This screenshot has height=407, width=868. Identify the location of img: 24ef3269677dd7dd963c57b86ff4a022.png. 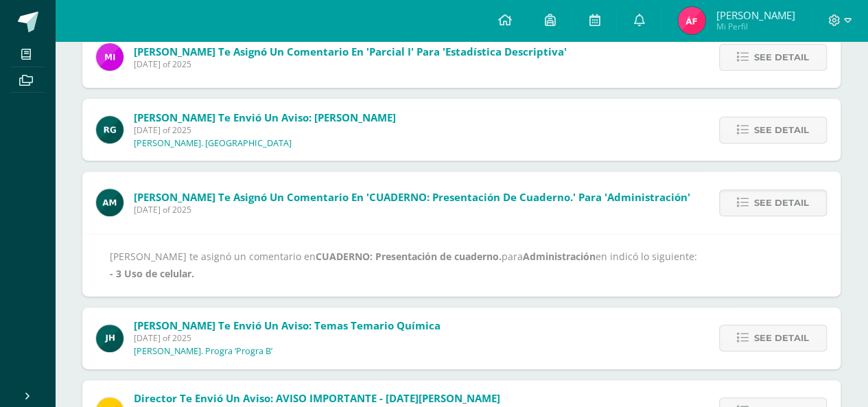
(110, 129).